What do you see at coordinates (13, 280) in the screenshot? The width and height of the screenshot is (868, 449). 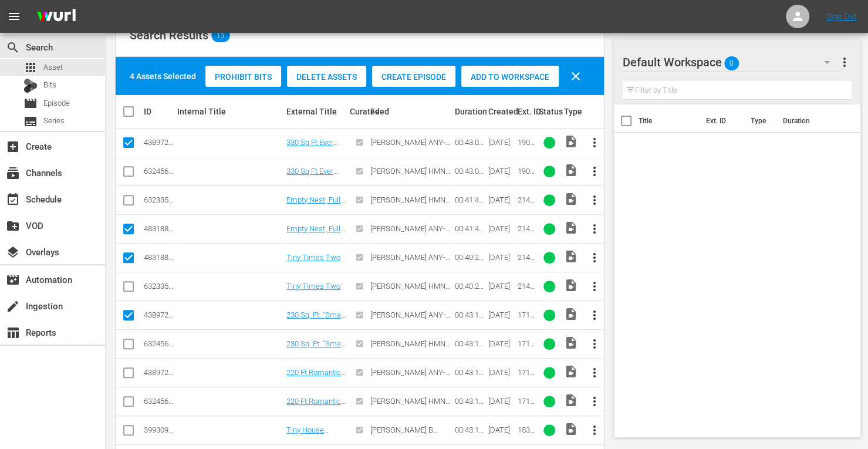 I see `span: Automation` at bounding box center [13, 280].